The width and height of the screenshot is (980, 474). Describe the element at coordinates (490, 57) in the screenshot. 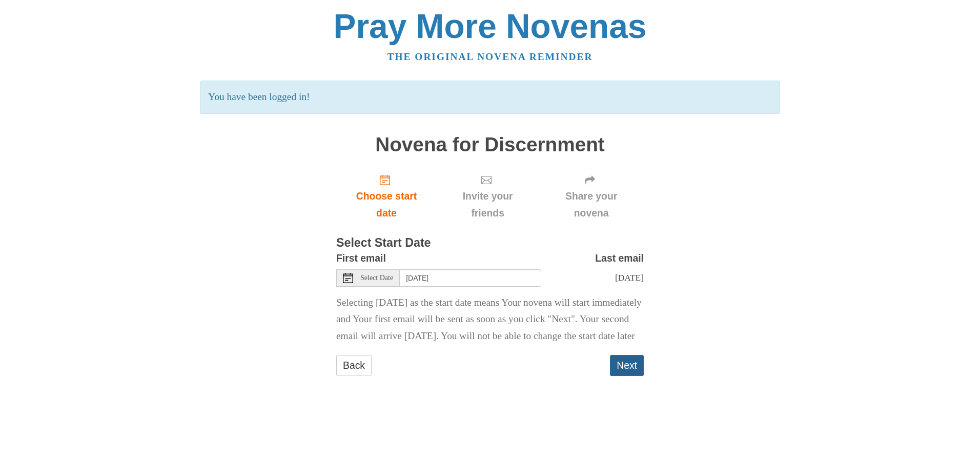

I see `a: The original novena reminder` at that location.